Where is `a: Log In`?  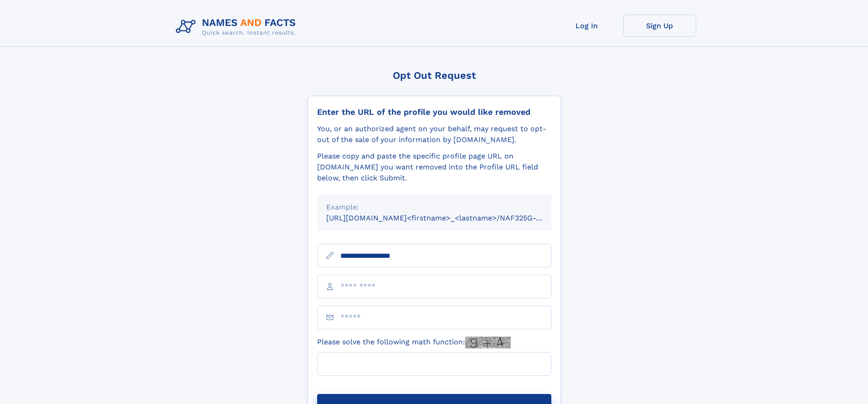 a: Log In is located at coordinates (587, 26).